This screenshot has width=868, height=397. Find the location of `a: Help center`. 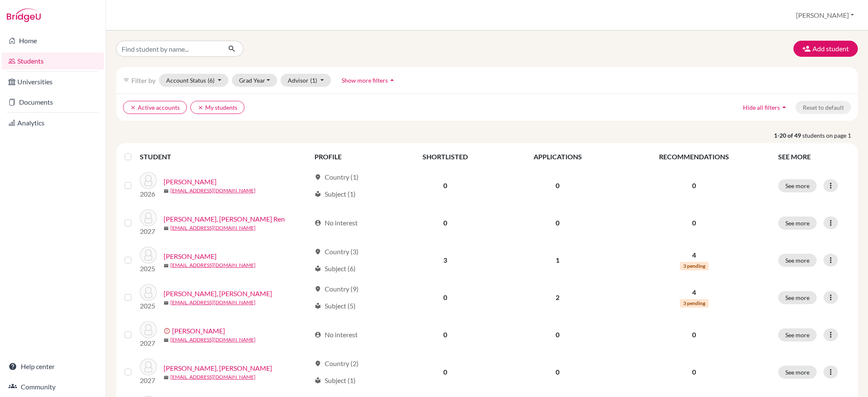

a: Help center is located at coordinates (52, 366).